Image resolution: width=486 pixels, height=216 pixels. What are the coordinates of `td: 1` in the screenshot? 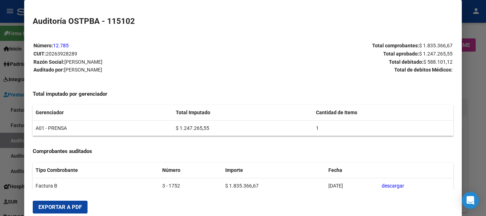 It's located at (383, 128).